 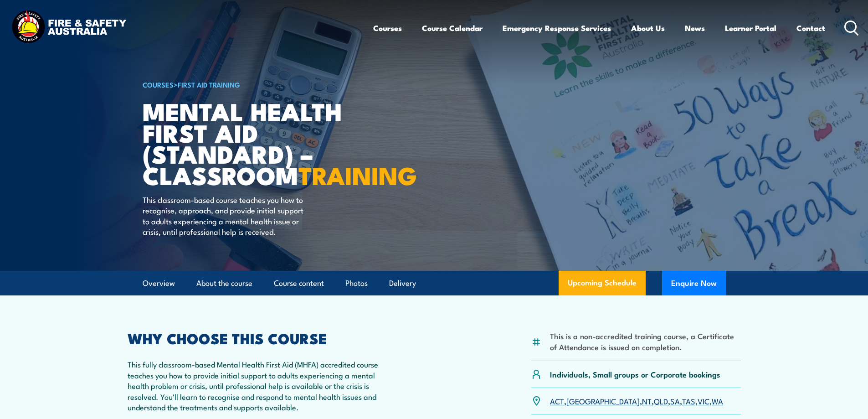 I want to click on li: This is a non-accredited training course, a Certificate of Attendance is issued on completion., so click(x=645, y=341).